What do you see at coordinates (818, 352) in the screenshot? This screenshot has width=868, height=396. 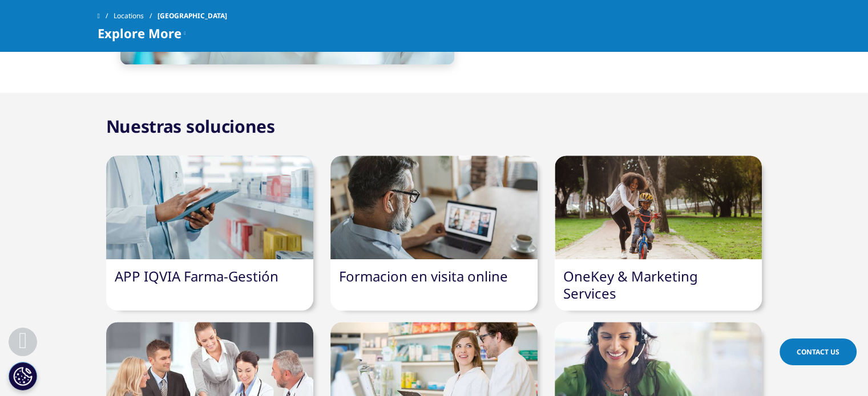 I see `a: Contact Us` at bounding box center [818, 352].